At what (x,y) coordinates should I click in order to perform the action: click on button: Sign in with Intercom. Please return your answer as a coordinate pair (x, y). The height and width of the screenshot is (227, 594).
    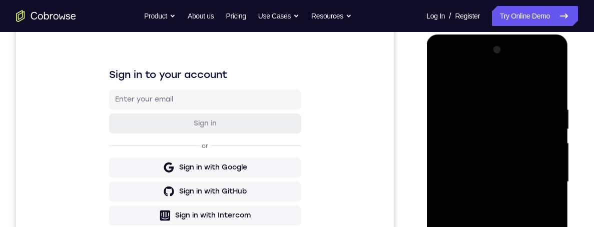
    Looking at the image, I should click on (189, 217).